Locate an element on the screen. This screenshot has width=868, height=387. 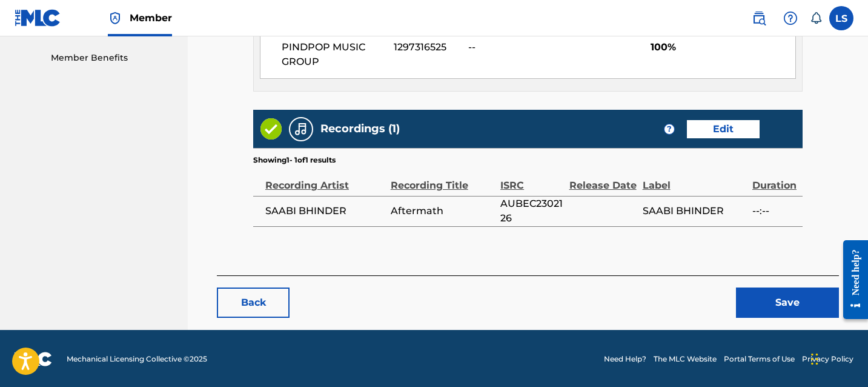
div: Open Resource Center is located at coordinates (22, 49).